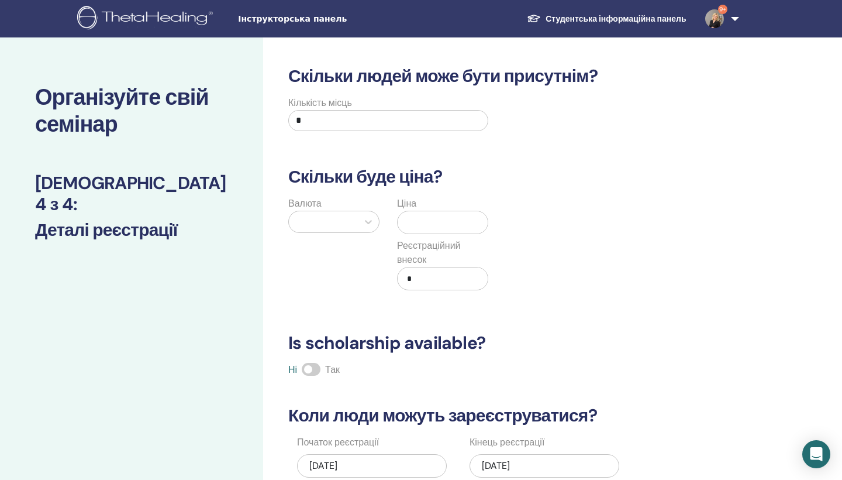 The height and width of the screenshot is (480, 842). Describe the element at coordinates (332, 369) in the screenshot. I see `span: Так` at that location.